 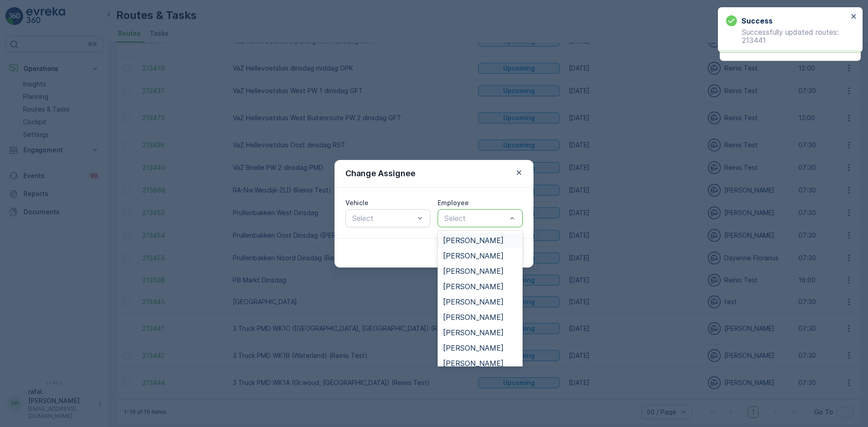 What do you see at coordinates (787, 36) in the screenshot?
I see `p: Successfully updated routes: 213441` at bounding box center [787, 36].